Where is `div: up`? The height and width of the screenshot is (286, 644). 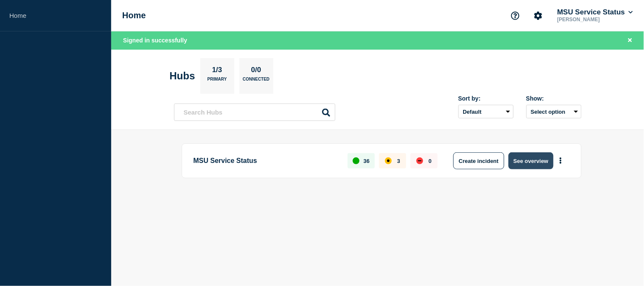 div: up is located at coordinates (356, 161).